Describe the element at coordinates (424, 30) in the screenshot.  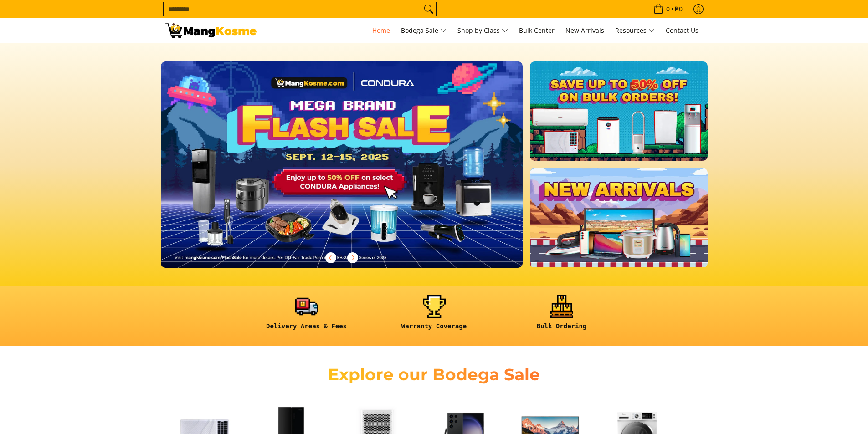
I see `a: Bodega Sale` at that location.